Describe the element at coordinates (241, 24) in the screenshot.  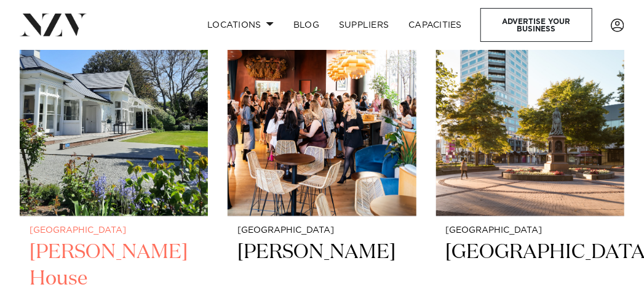
I see `a: Locations` at that location.